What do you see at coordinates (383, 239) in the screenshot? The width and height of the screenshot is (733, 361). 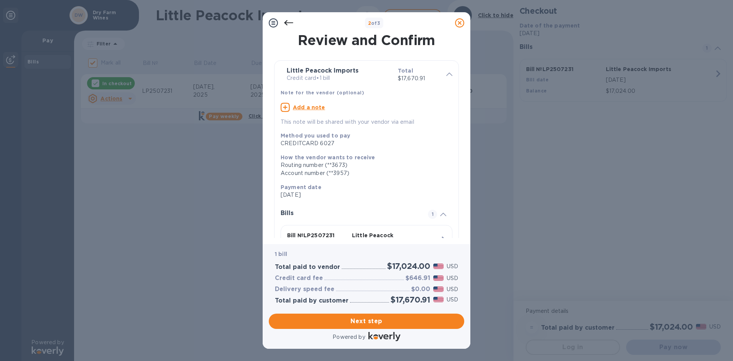 I see `p: Little Peacock Imports` at bounding box center [383, 239].